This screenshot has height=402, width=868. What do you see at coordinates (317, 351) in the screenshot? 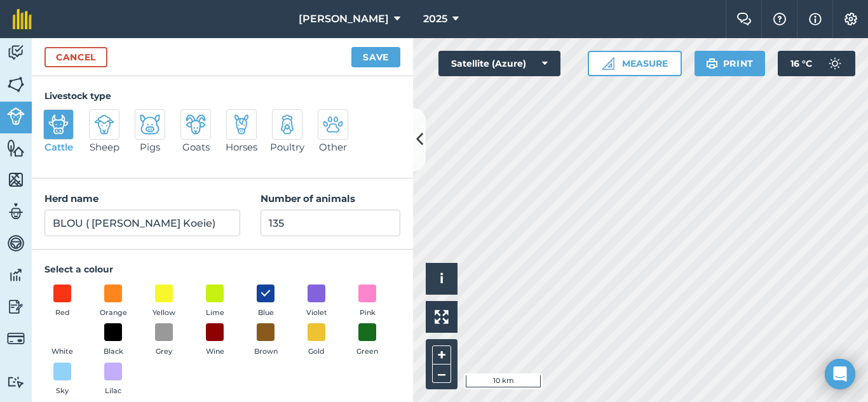
I see `span: Gold` at bounding box center [317, 351].